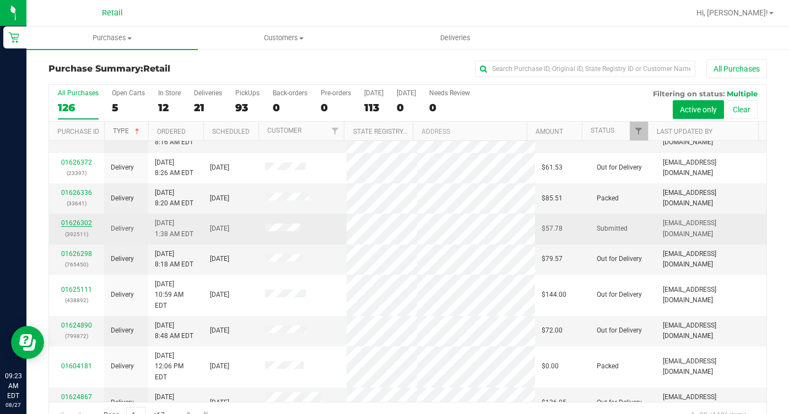  Describe the element at coordinates (169, 93) in the screenshot. I see `div: In Store` at that location.